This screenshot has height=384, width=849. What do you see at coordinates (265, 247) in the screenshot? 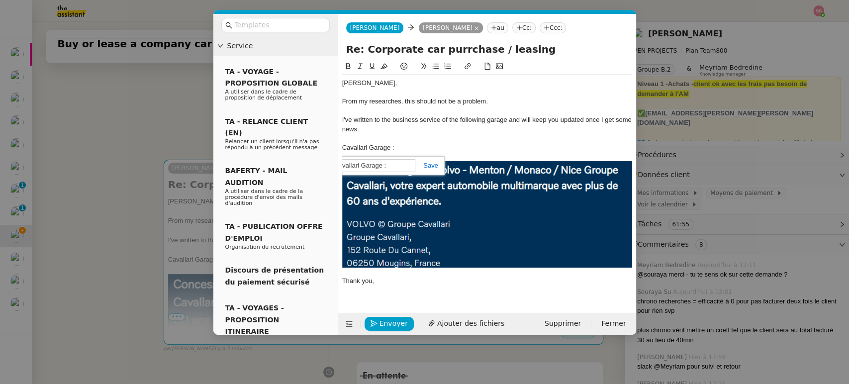
I see `span: Organisation du recrutement` at bounding box center [265, 247].